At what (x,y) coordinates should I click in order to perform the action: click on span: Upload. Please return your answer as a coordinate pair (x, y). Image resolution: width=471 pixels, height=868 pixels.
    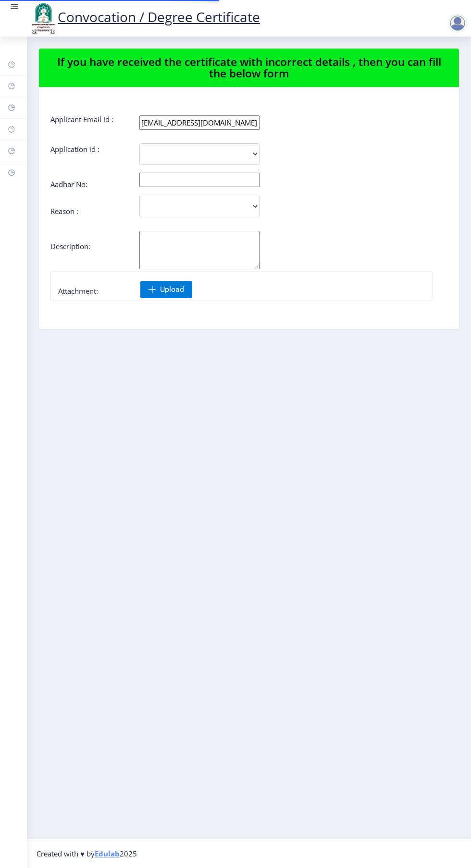
    Looking at the image, I should click on (172, 290).